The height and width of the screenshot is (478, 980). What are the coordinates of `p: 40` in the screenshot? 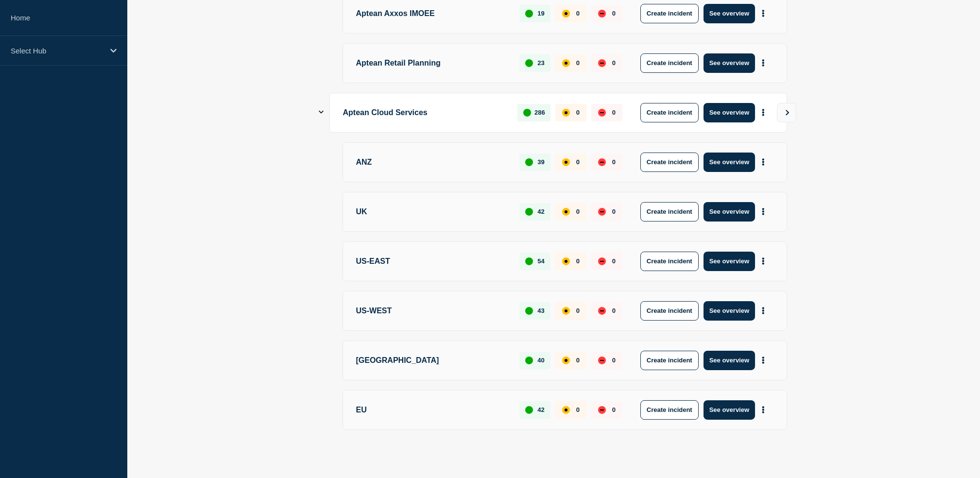 It's located at (541, 360).